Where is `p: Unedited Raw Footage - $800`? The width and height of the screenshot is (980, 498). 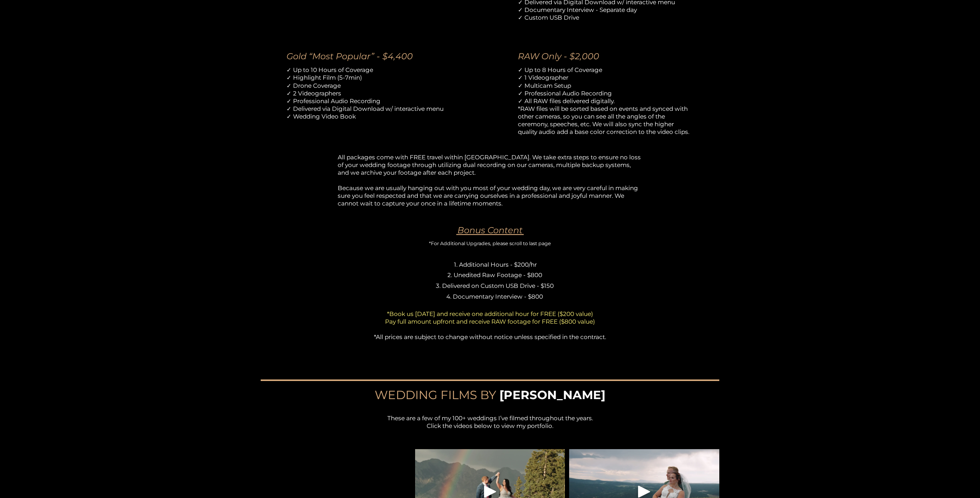 p: Unedited Raw Footage - $800 is located at coordinates (498, 275).